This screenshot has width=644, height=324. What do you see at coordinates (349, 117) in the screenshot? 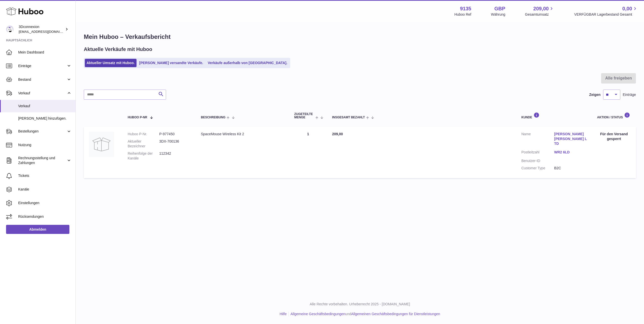
I see `span: Insgesamt bezahlt` at bounding box center [349, 117].